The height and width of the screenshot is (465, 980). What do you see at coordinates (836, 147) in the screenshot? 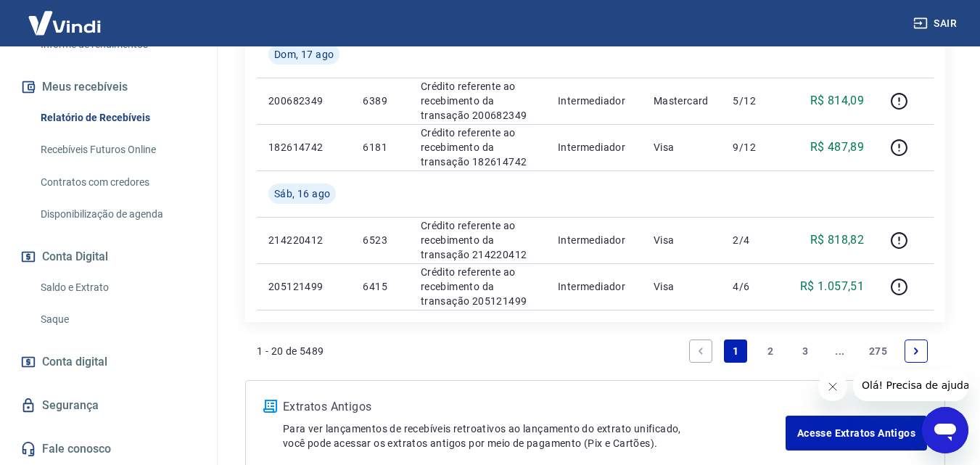
I see `p: R$ 487,89` at bounding box center [836, 147].